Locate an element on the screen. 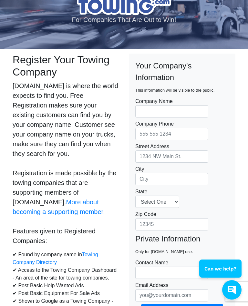  label: Zip Code is located at coordinates (172, 221).